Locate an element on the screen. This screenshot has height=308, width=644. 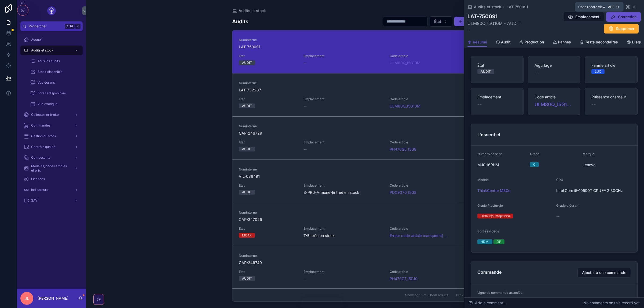
span: Sorties vidéos is located at coordinates (488, 231).